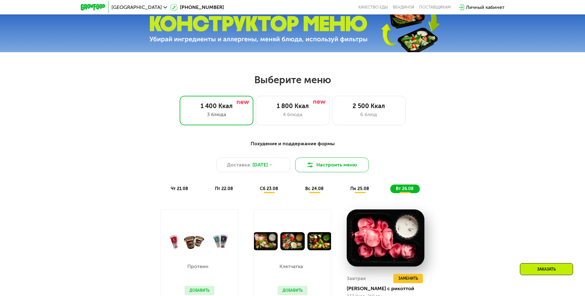 This screenshot has width=585, height=296. What do you see at coordinates (239, 165) in the screenshot?
I see `span: Доставка:` at bounding box center [239, 165].